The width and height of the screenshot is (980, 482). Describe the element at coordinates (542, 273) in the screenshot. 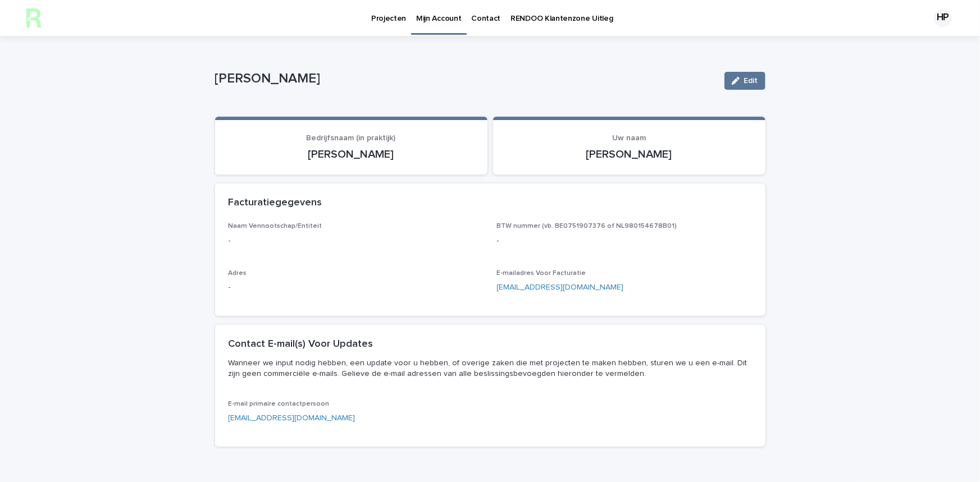

I see `span: E-mailadres Voor Facturatie` at that location.